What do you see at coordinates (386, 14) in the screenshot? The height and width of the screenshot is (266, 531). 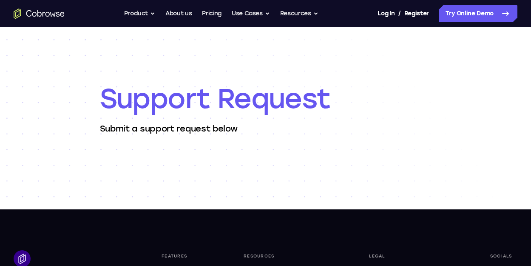 I see `a: Log In` at bounding box center [386, 14].